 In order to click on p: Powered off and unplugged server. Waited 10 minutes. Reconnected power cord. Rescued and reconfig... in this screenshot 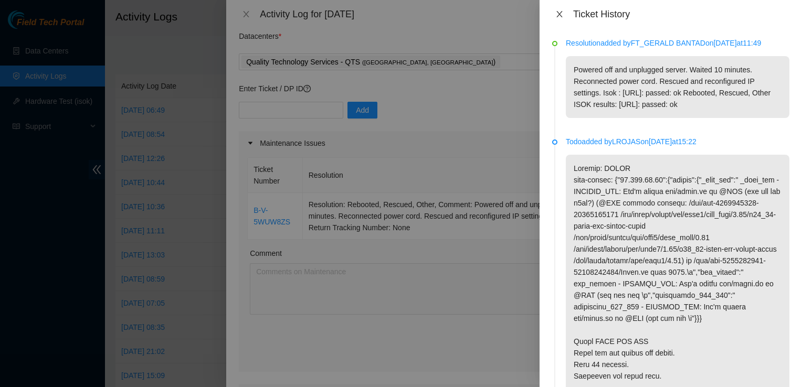, I will do `click(678, 87)`.